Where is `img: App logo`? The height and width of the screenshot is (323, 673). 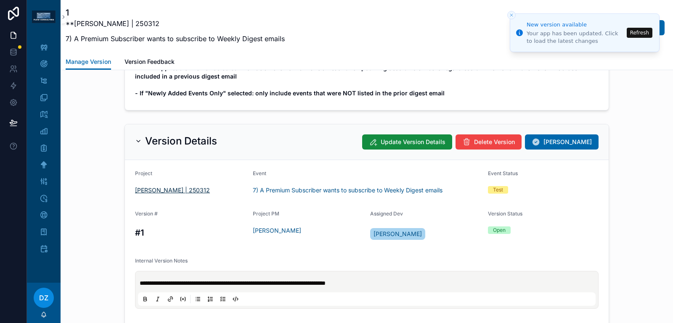
img: App logo is located at coordinates (44, 17).